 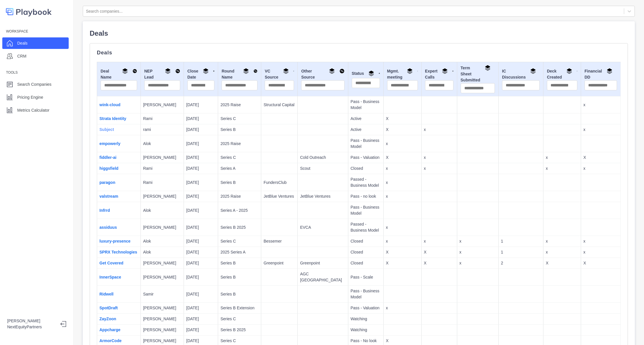 What do you see at coordinates (439, 74) in the screenshot?
I see `div: Expert Calls` at bounding box center [439, 74].